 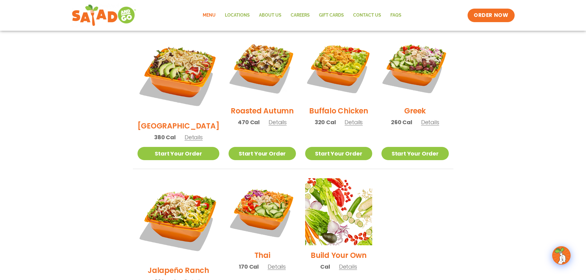 I want to click on img: Product photo for Buffalo Chicken Salad, so click(x=339, y=67).